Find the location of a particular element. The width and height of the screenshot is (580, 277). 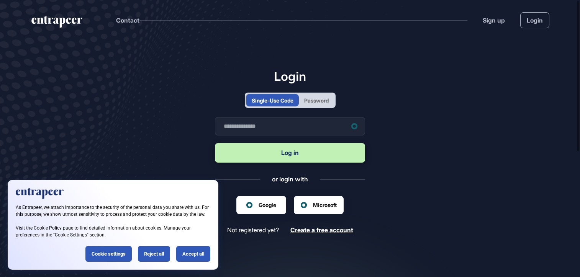

div: Password is located at coordinates (316, 100).